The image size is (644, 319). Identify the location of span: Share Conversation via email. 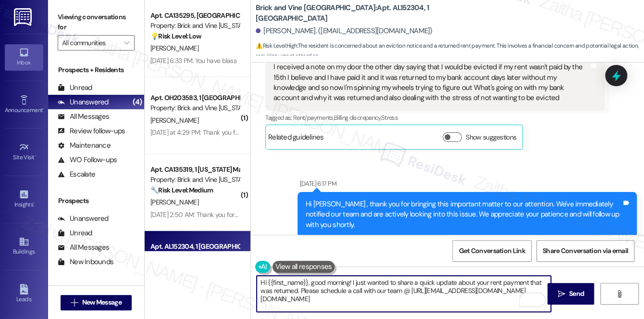
(586, 251).